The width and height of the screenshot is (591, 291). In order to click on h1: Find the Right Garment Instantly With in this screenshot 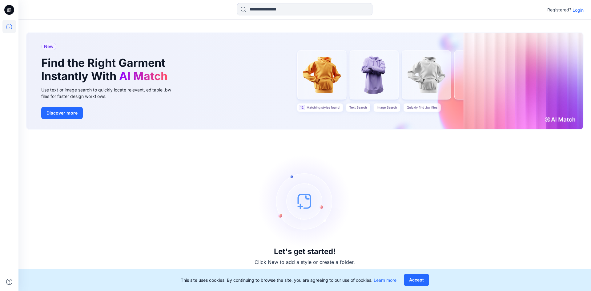, I will do `click(106, 70)`.